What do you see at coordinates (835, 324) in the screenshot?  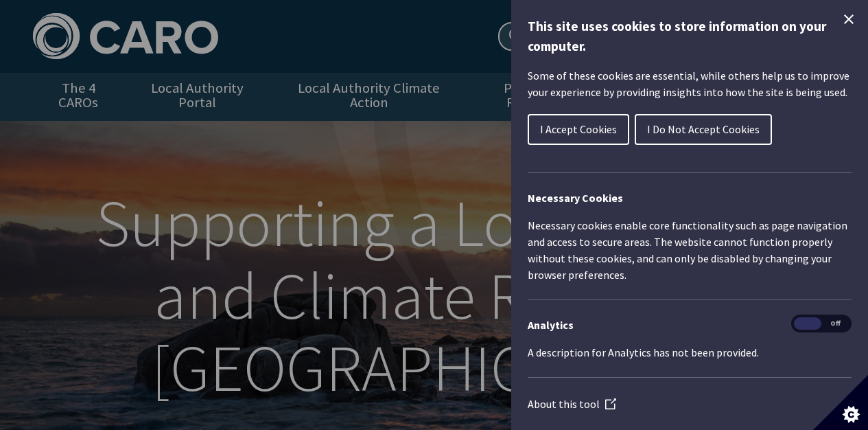 I see `span: Off` at bounding box center [835, 324].